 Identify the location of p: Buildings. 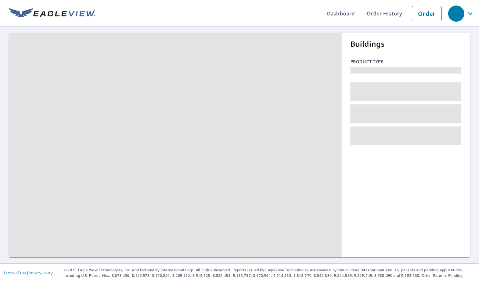
(406, 44).